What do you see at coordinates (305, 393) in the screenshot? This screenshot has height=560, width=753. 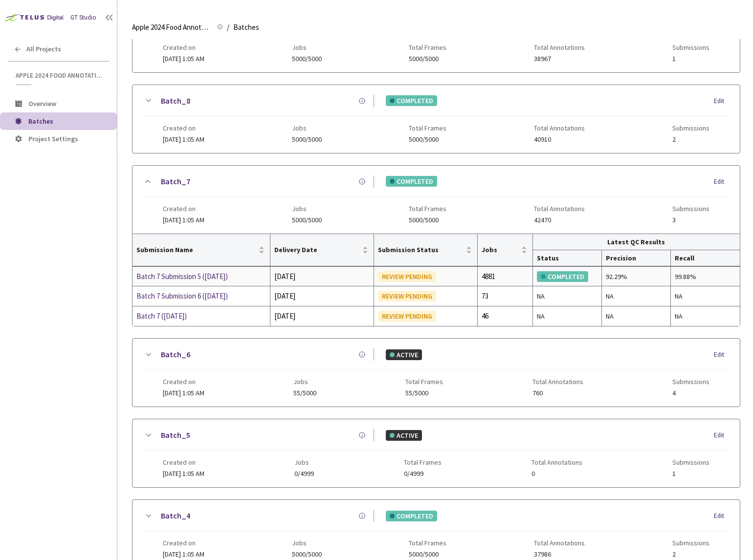 I see `span: 55/5000` at bounding box center [305, 393].